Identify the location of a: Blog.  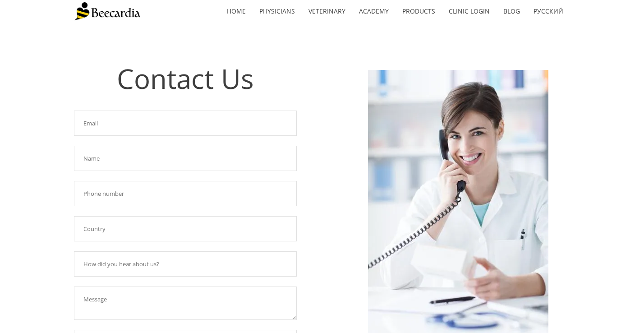
(511, 11).